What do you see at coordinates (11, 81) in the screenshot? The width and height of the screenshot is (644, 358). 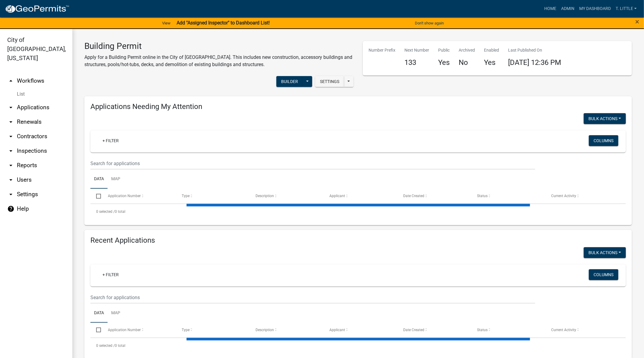 I see `i: arrow_drop_up` at bounding box center [11, 81].